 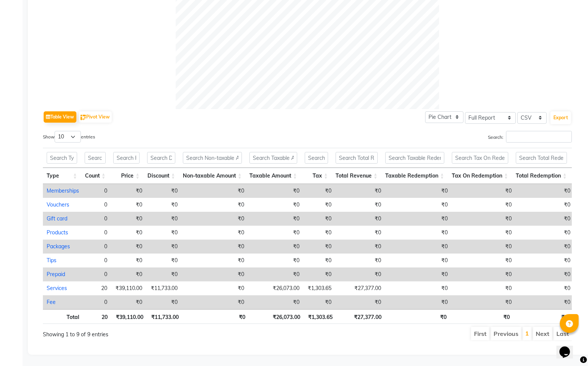 I want to click on input: Search Tax, so click(x=316, y=158).